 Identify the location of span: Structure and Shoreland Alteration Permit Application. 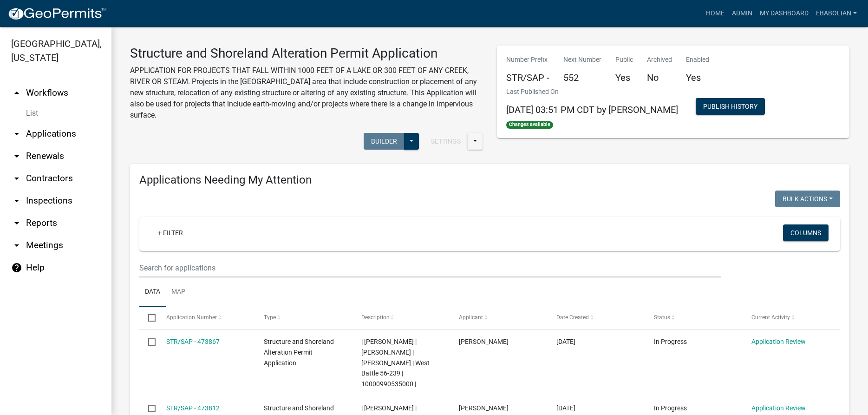
(299, 352).